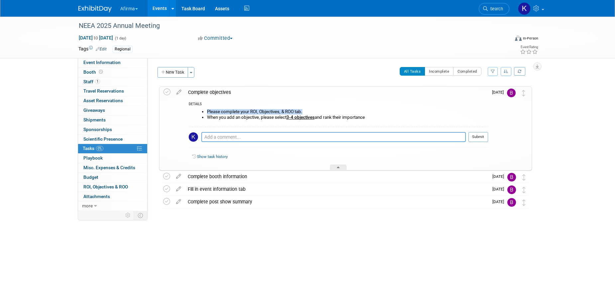 Image resolution: width=615 pixels, height=284 pixels. Describe the element at coordinates (336, 92) in the screenshot. I see `div: Complete objectives` at that location.